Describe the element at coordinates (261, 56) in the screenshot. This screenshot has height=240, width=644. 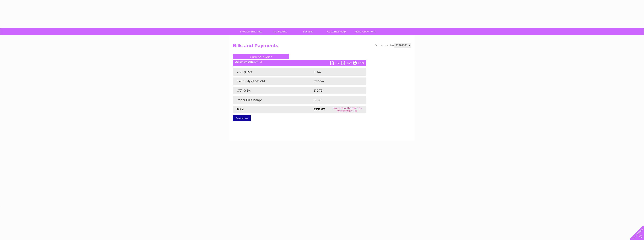
I see `a: Current Invoice` at that location.